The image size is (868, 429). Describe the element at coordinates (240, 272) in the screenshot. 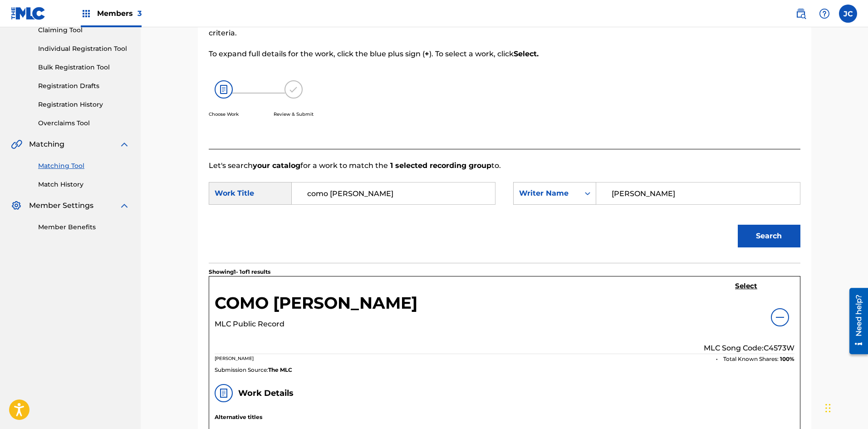

I see `p: Showing 1 - 1 of 1 results` at that location.